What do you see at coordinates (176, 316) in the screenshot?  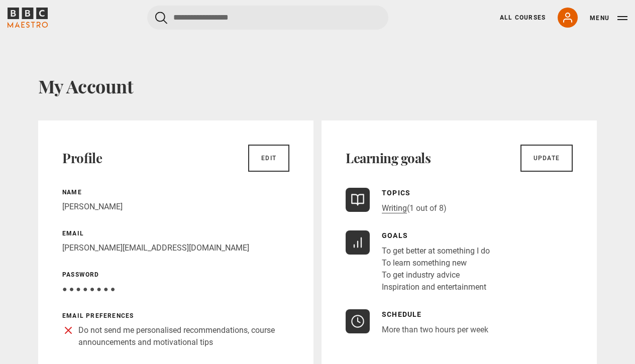 I see `p: Email preferences` at bounding box center [176, 316].